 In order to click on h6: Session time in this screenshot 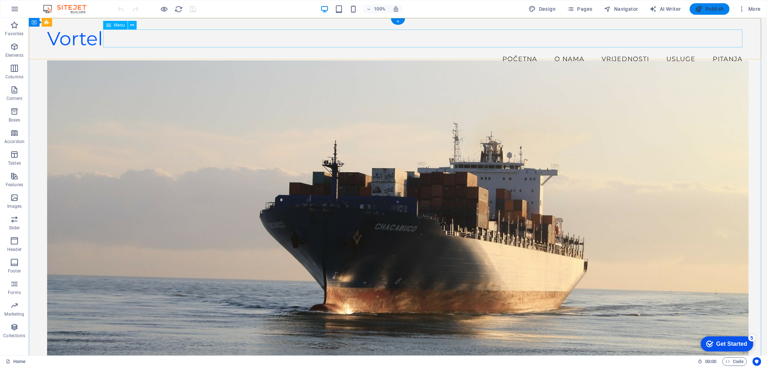, I will do `click(707, 362)`.